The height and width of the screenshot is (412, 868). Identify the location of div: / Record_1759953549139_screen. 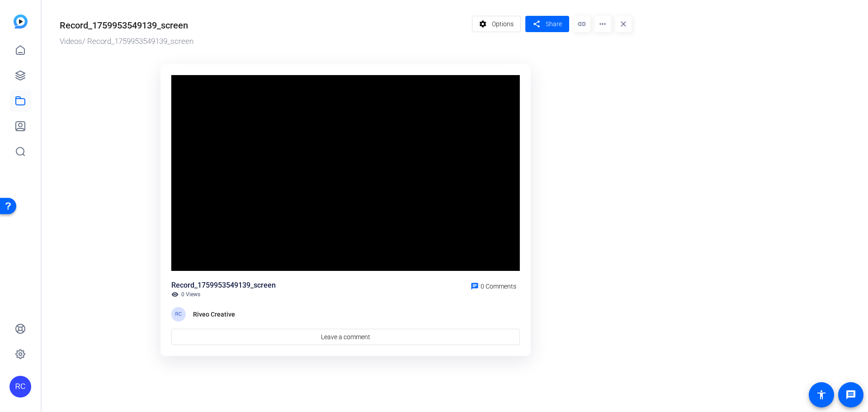
(264, 42).